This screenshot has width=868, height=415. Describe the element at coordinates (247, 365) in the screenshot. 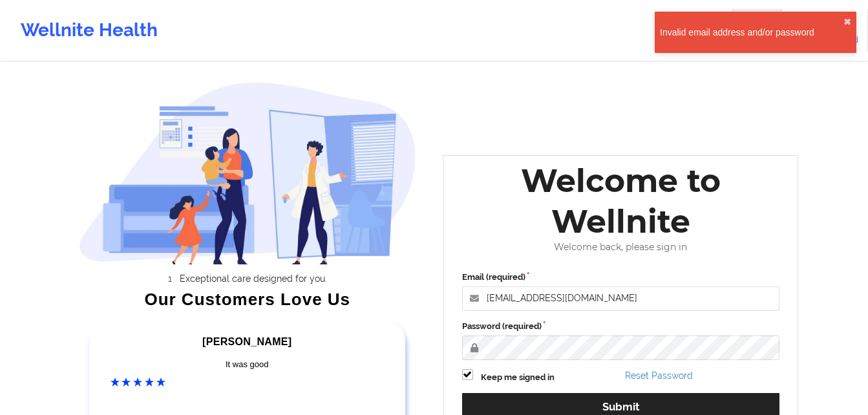

I see `div: It was good` at that location.